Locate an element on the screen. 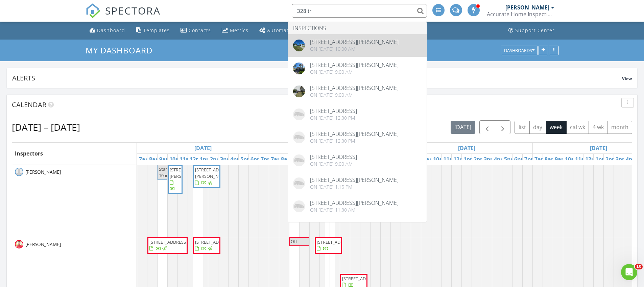 Image resolution: width=644 pixels, height=287 pixels. div: Contacts is located at coordinates (200, 30).